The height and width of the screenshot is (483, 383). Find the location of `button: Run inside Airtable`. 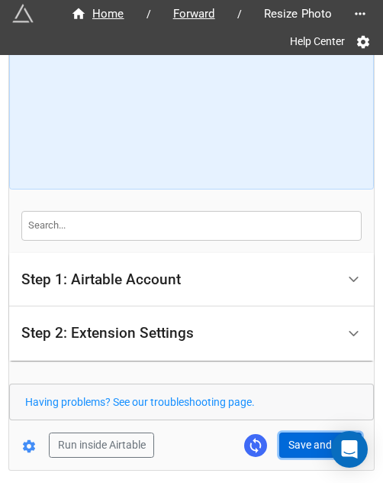

button: Run inside Airtable is located at coordinates (102, 445).